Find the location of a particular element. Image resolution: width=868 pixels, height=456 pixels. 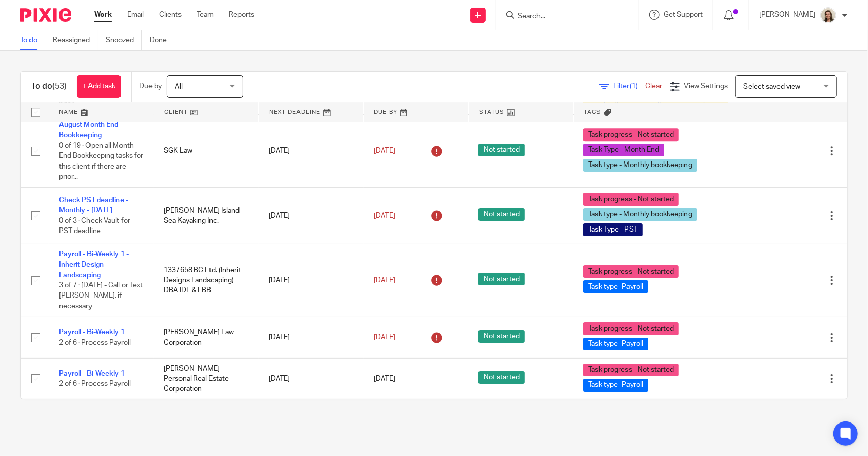

a: Clear is located at coordinates (653, 87).